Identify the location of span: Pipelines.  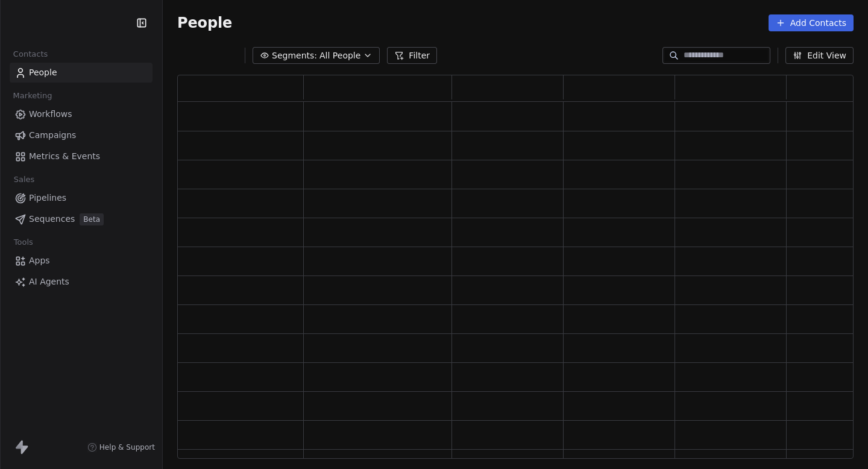
(48, 198).